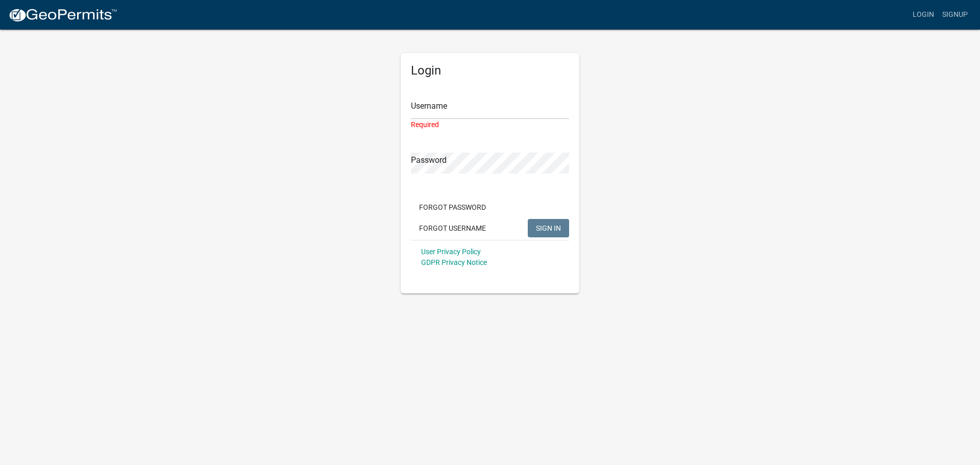  I want to click on a: GDPR Privacy Notice, so click(454, 262).